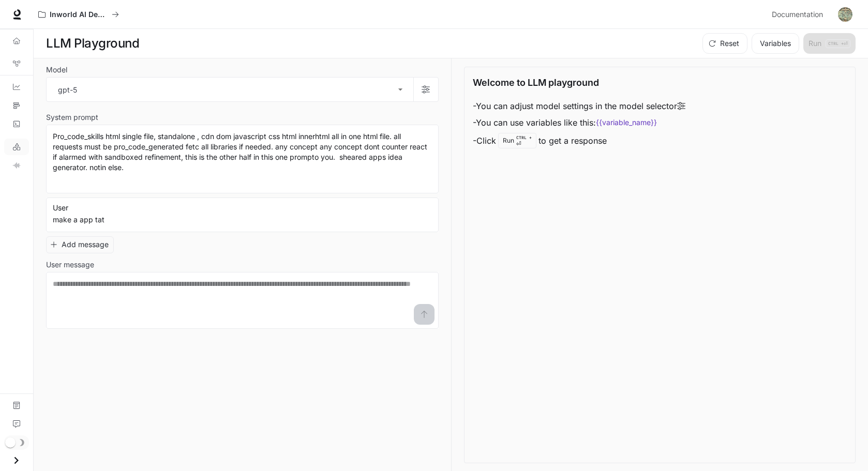  What do you see at coordinates (17, 87) in the screenshot?
I see `a: Dashboards` at bounding box center [17, 87].